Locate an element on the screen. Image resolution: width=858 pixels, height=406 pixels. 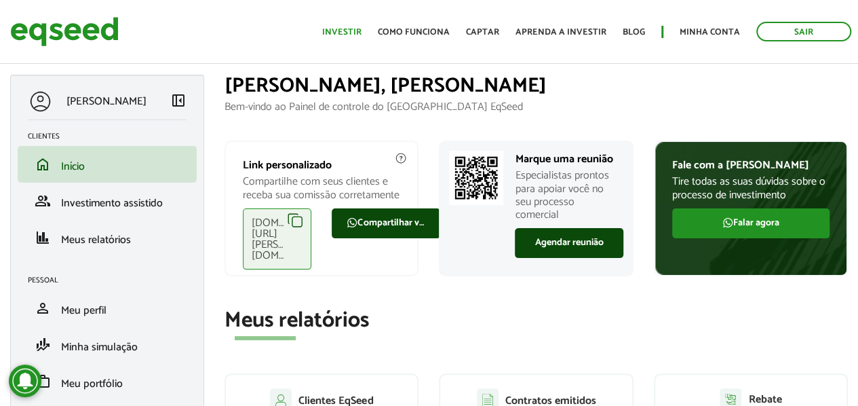
p: Marque uma reunião is located at coordinates (564, 159).